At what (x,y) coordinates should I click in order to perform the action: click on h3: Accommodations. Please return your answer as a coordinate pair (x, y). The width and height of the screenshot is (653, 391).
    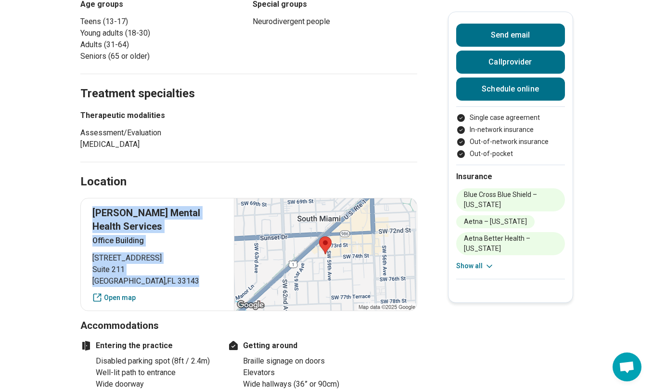
    Looking at the image, I should click on (249, 325).